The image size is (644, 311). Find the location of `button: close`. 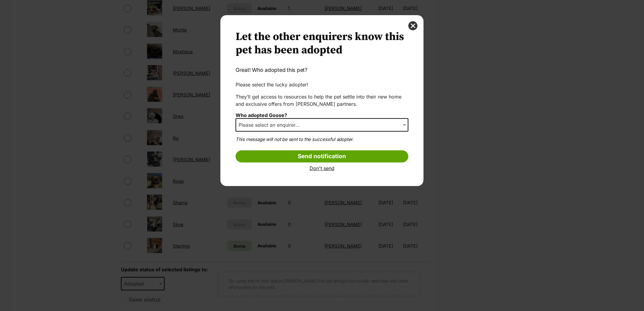

button: close is located at coordinates (413, 26).